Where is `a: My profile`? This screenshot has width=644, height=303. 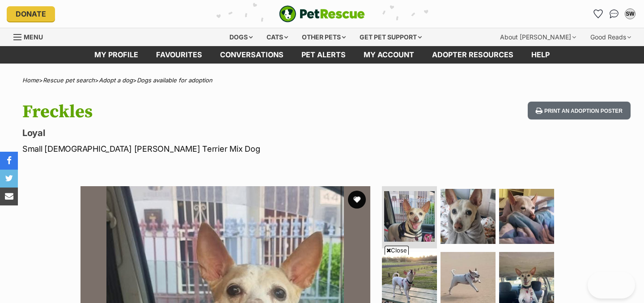 a: My profile is located at coordinates (116, 55).